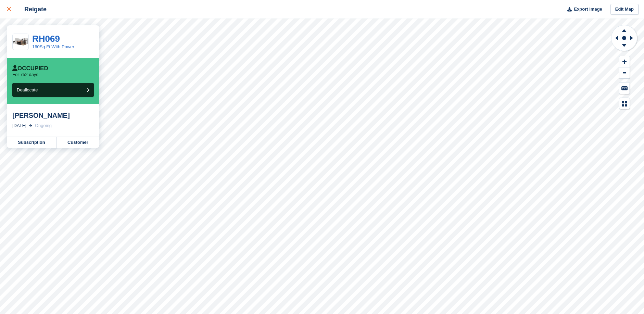 The width and height of the screenshot is (644, 314). I want to click on button: Map Legend, so click(624, 104).